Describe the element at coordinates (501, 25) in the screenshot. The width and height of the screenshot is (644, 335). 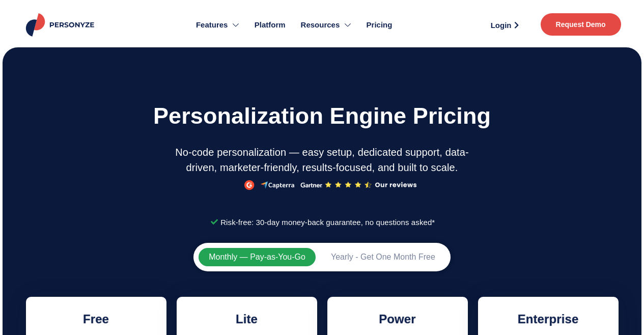
I see `span: Login` at that location.